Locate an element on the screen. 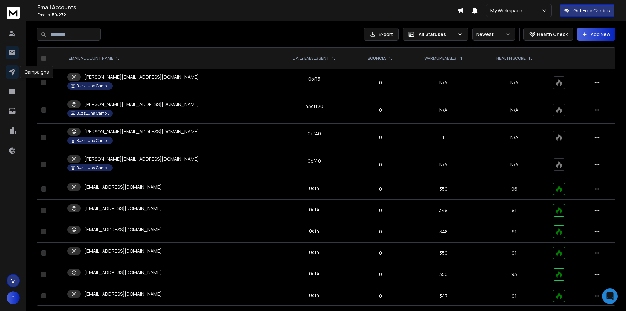 Image resolution: width=626 pixels, height=311 pixels. button: Get Free Credits is located at coordinates (587, 11).